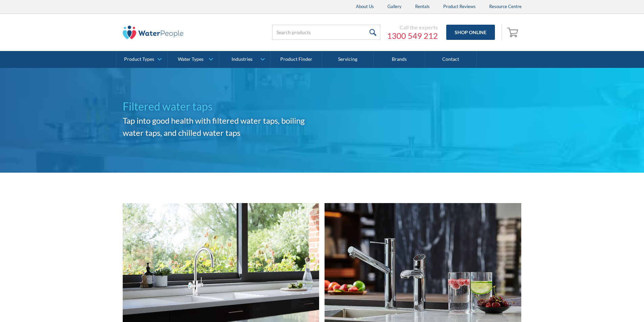 The image size is (644, 322). What do you see at coordinates (348, 59) in the screenshot?
I see `a: Servicing` at bounding box center [348, 59].